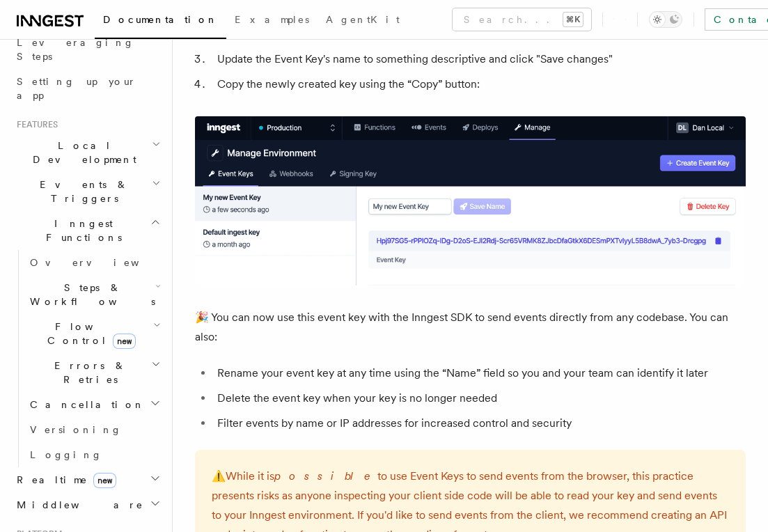  I want to click on button: Cancellation, so click(94, 405).